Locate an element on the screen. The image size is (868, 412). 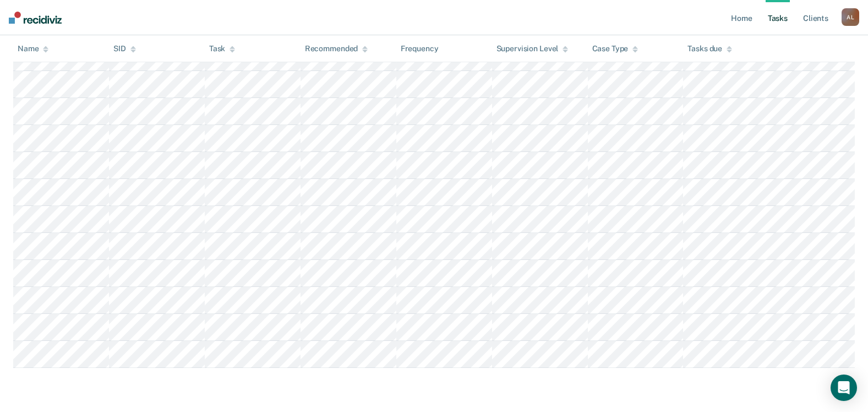
div: Frequency is located at coordinates (419, 49).